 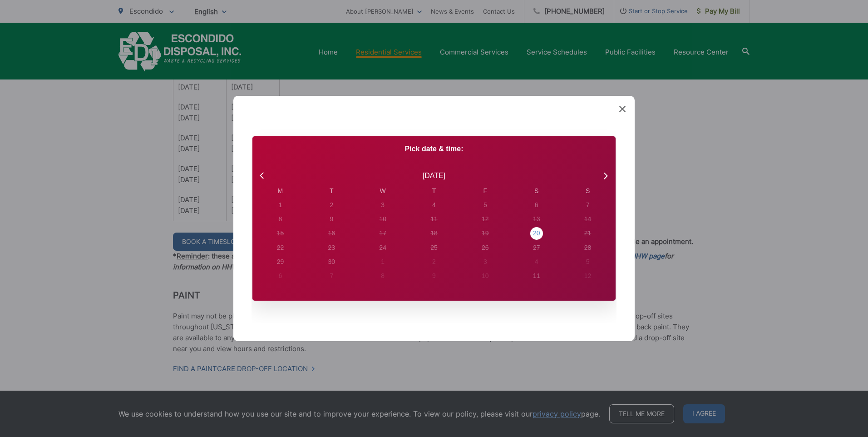 What do you see at coordinates (588, 247) in the screenshot?
I see `div: 28` at bounding box center [588, 247].